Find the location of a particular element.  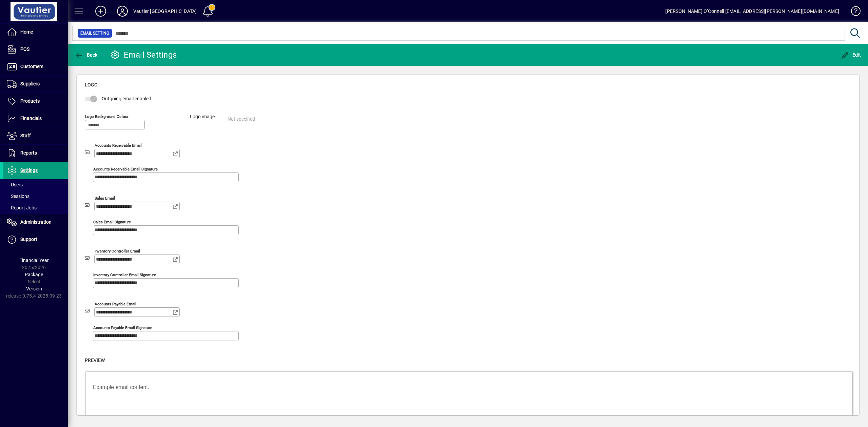

mat-label: Accounts receivable email signature is located at coordinates (125, 169).